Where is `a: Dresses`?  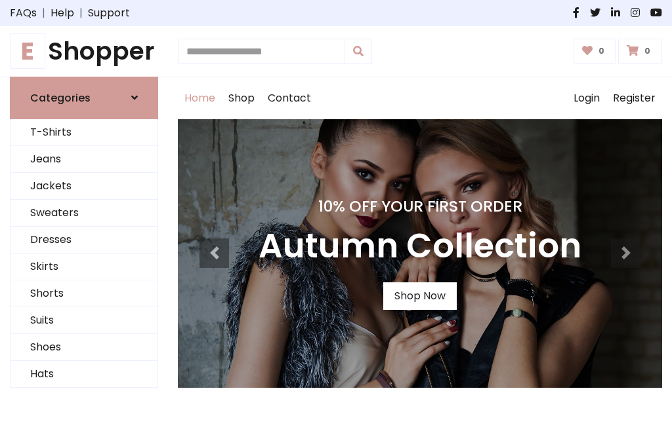
a: Dresses is located at coordinates (84, 240).